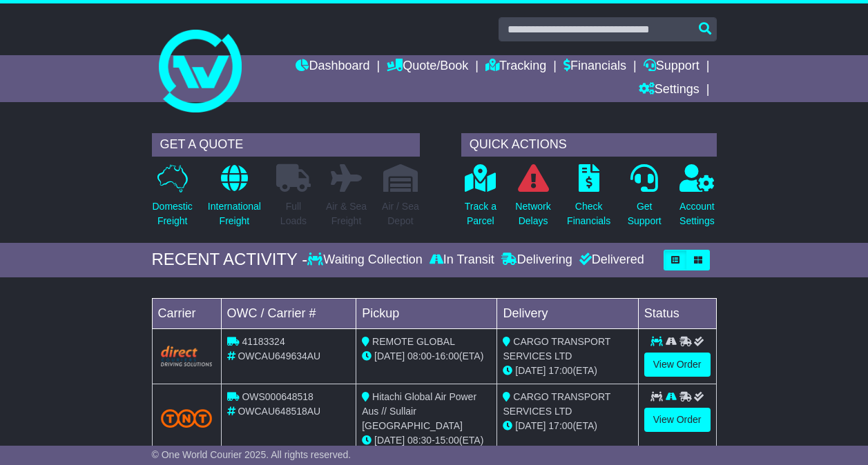 The image size is (868, 465). What do you see at coordinates (644, 214) in the screenshot?
I see `p: Get Support` at bounding box center [644, 214].